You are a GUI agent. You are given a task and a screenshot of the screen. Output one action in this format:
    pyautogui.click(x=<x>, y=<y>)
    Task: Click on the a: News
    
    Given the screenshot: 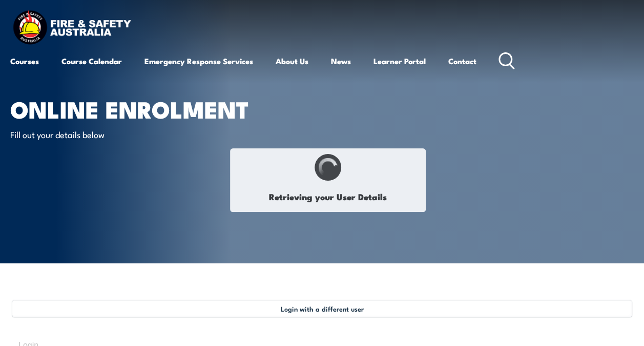 What is the action you would take?
    pyautogui.click(x=340, y=61)
    